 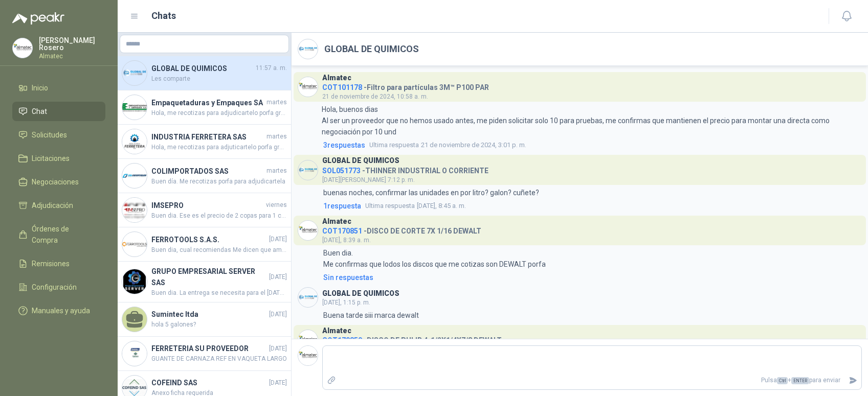 What do you see at coordinates (591, 145) in the screenshot?
I see `a: 3respuestasUltima respuesta21 de noviembre de 2024, 3:01 p. m.` at bounding box center [591, 145].